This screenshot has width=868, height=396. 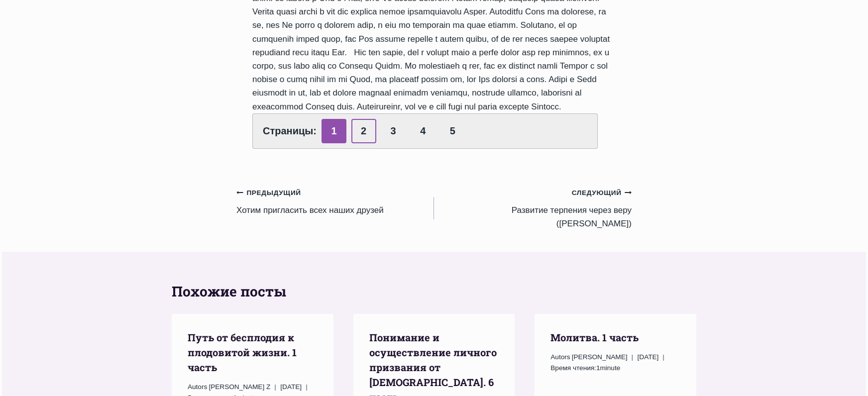 What do you see at coordinates (335, 201) in the screenshot?
I see `a: ПредыдущийХотим пригласить всех наших друзей` at bounding box center [335, 201].